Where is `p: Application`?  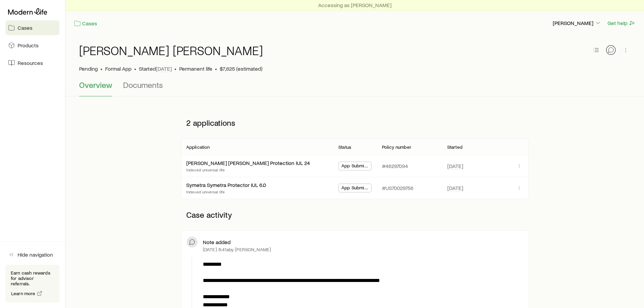
p: Application is located at coordinates (198, 147).